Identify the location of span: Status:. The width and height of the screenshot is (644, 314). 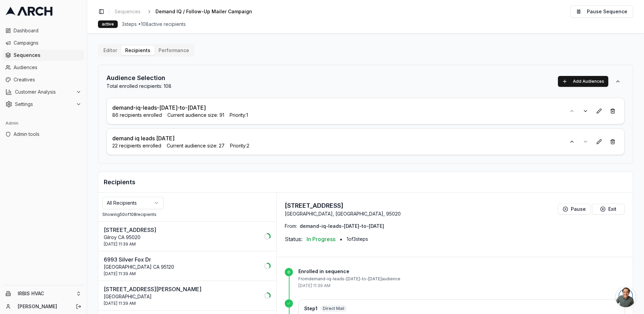
(294, 240).